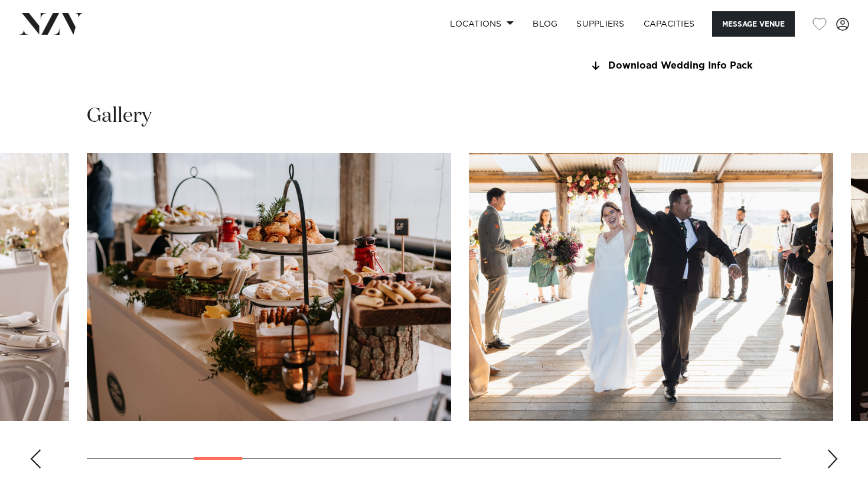 Image resolution: width=868 pixels, height=492 pixels. What do you see at coordinates (269, 286) in the screenshot?
I see `swiper-slide: 5 / 26` at bounding box center [269, 286].